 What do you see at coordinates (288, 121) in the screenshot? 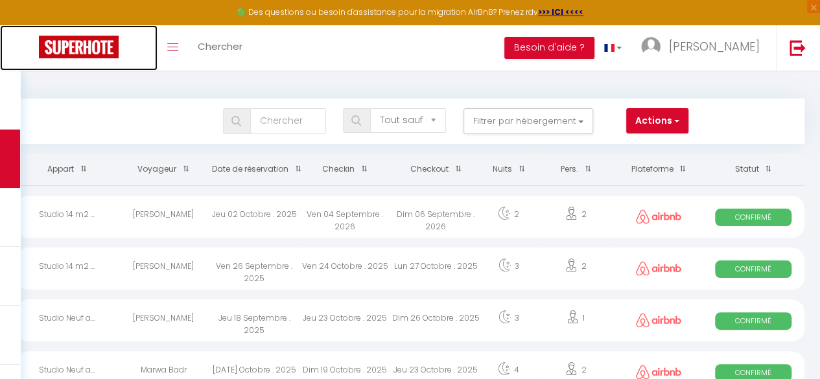
I see `input: Chercher` at bounding box center [288, 121].